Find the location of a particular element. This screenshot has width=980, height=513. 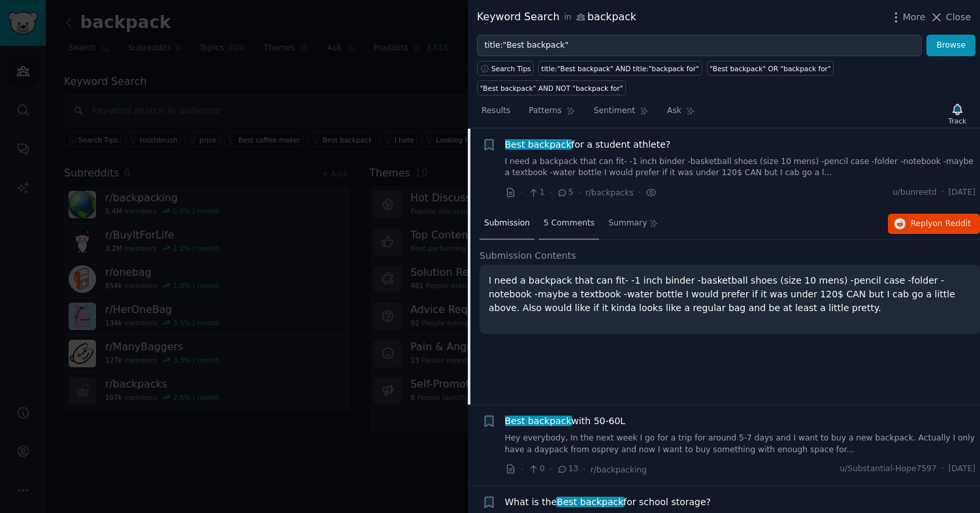

button: Browse is located at coordinates (951, 46).